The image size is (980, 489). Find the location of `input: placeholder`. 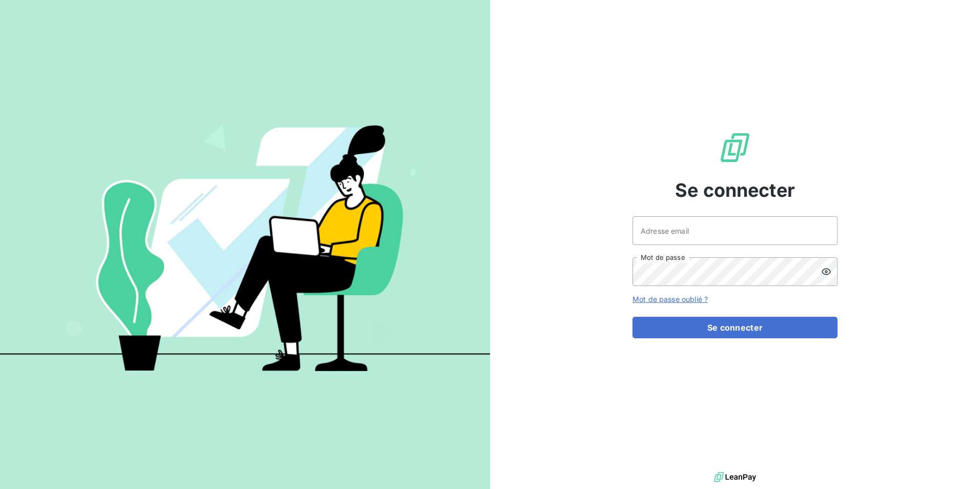

input: placeholder is located at coordinates (735, 231).